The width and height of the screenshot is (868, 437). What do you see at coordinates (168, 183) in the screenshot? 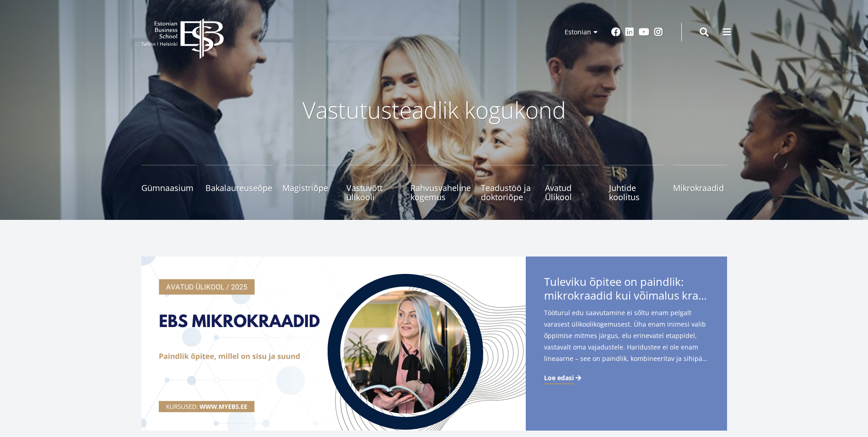
I see `a: Gümnaasium` at bounding box center [168, 183].